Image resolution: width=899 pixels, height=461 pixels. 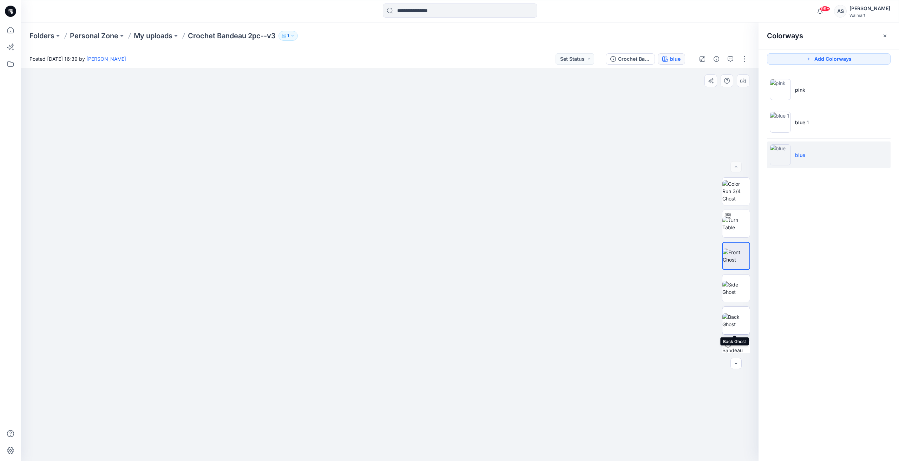 What do you see at coordinates (800, 155) in the screenshot?
I see `p: blue` at bounding box center [800, 155].